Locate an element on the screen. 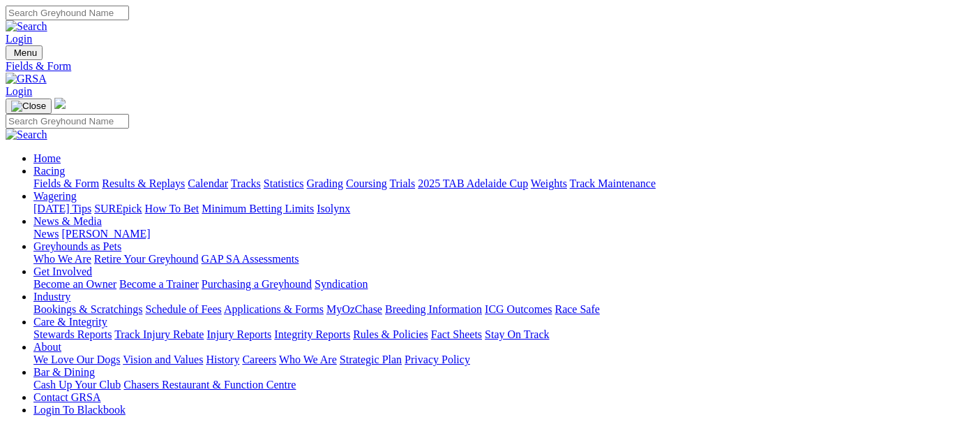 The height and width of the screenshot is (422, 980). a: Greyhounds as Pets is located at coordinates (78, 246).